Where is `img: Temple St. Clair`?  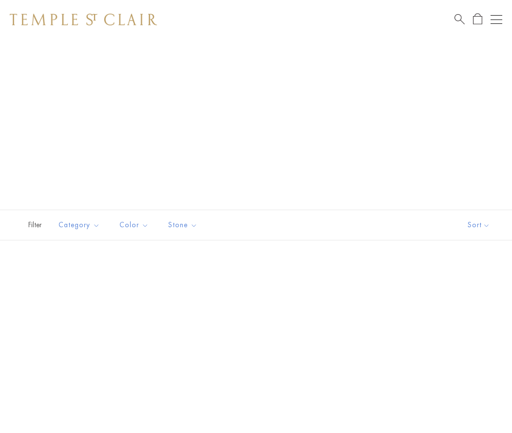 img: Temple St. Clair is located at coordinates (83, 20).